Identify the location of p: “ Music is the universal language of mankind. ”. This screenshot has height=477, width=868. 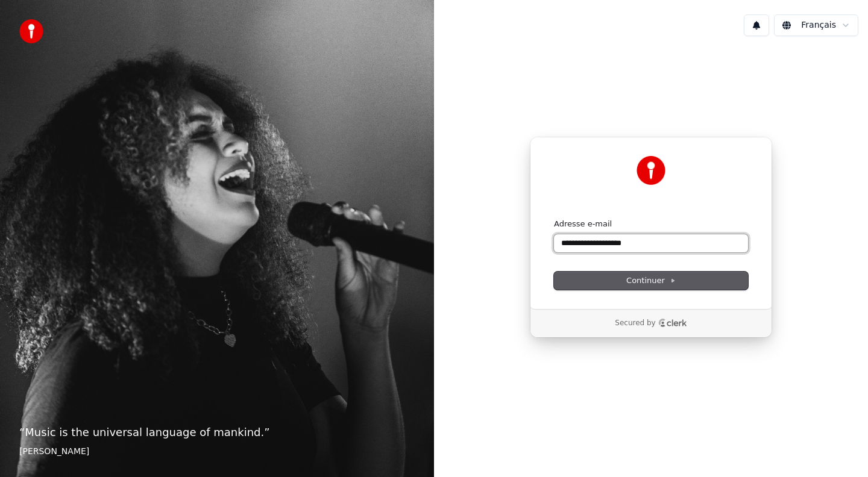
(217, 433).